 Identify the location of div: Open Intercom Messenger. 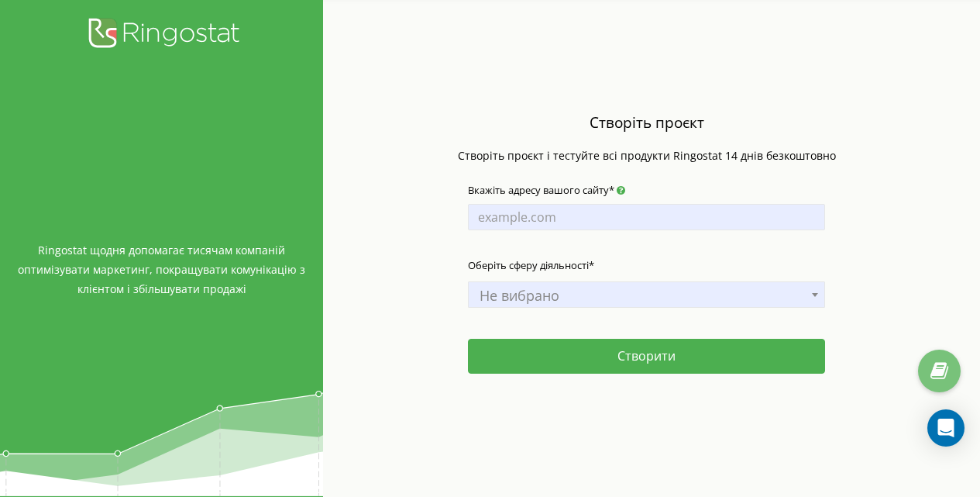
(946, 428).